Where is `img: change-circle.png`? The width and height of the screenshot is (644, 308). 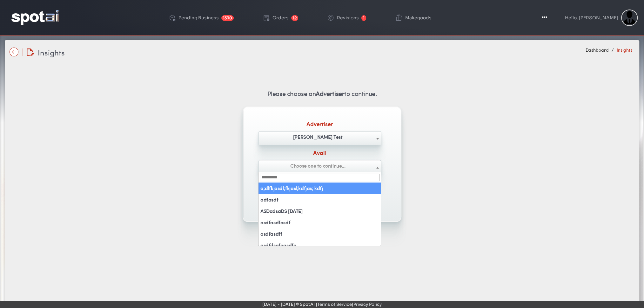 img: change-circle.png is located at coordinates (331, 18).